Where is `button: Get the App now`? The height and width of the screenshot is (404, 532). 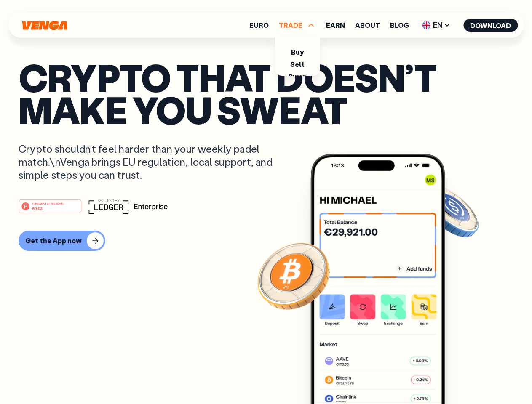 button: Get the App now is located at coordinates (62, 241).